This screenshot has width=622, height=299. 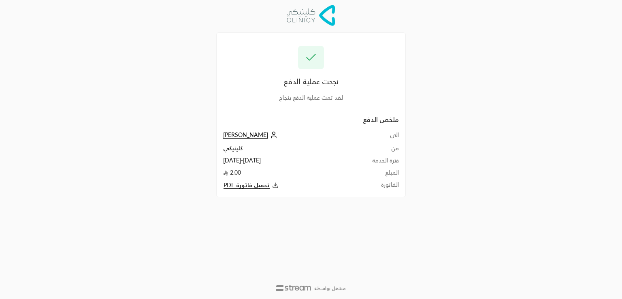 I want to click on td: المبلغ, so click(x=371, y=174).